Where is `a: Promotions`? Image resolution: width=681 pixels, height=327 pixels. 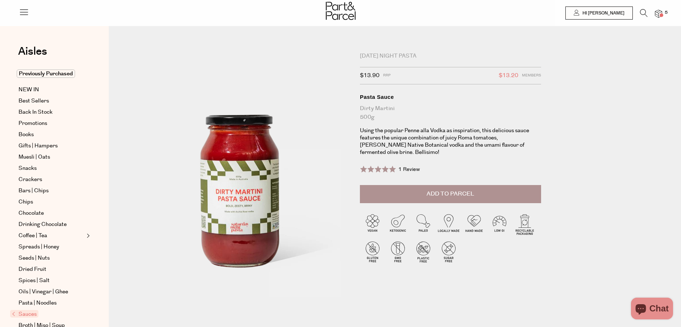
a: Promotions is located at coordinates (51, 124).